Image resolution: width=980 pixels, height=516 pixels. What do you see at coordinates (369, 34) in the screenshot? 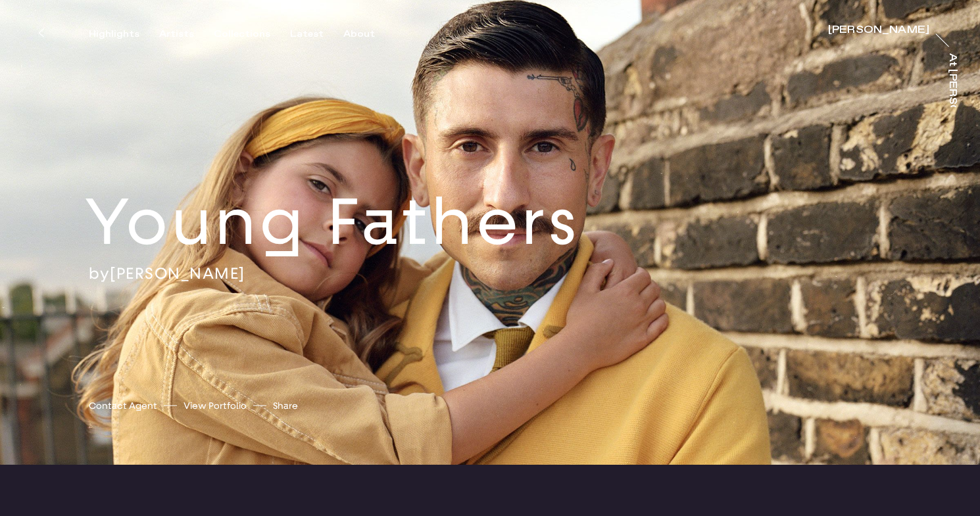
I see `button: About` at bounding box center [369, 34].